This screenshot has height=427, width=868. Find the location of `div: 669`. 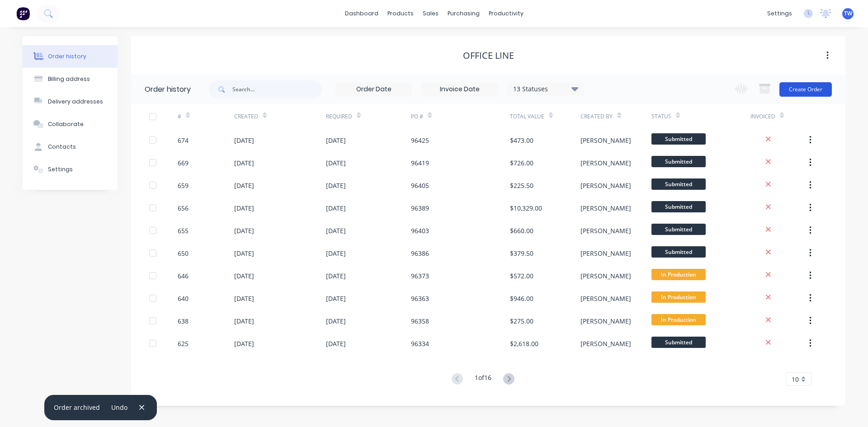

div: 669 is located at coordinates (183, 162).